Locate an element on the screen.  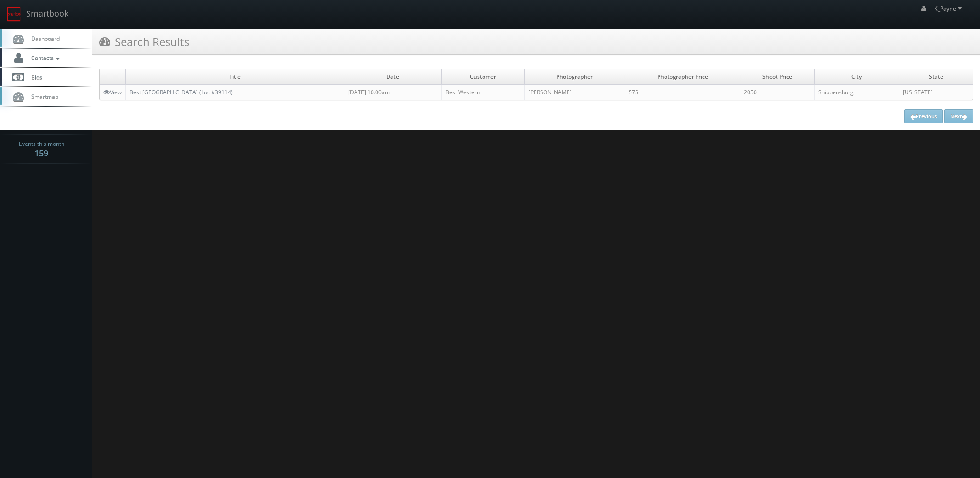
td: 575 is located at coordinates (682, 92).